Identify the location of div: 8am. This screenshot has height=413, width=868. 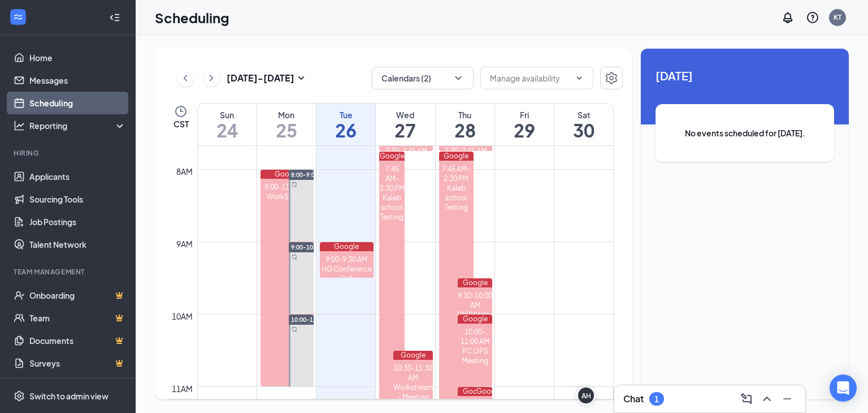
(184, 172).